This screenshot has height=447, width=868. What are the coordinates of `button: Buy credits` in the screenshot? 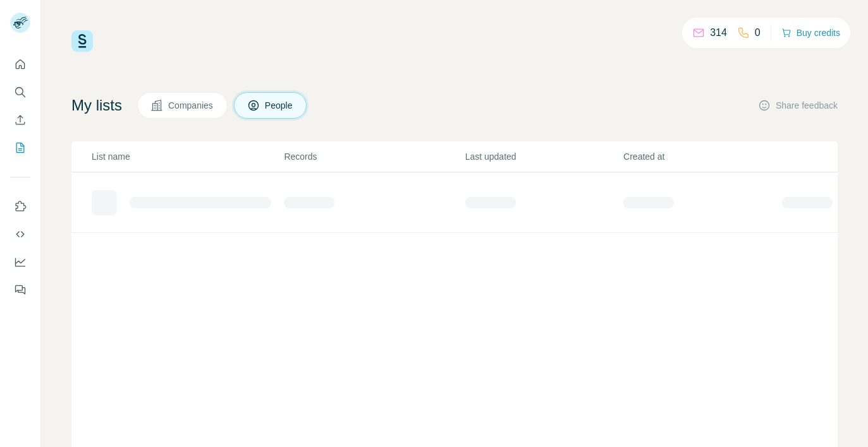 It's located at (810, 33).